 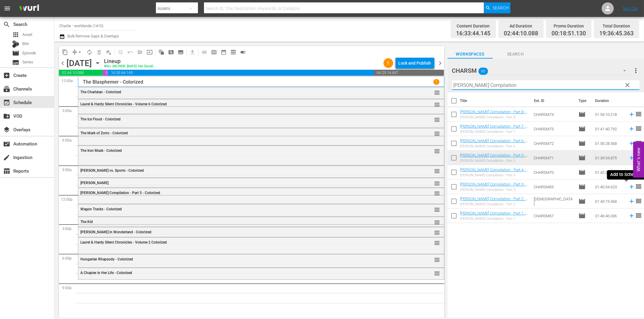 What do you see at coordinates (243, 52) in the screenshot?
I see `span: 24 hours Lineup View is ON` at bounding box center [243, 52].